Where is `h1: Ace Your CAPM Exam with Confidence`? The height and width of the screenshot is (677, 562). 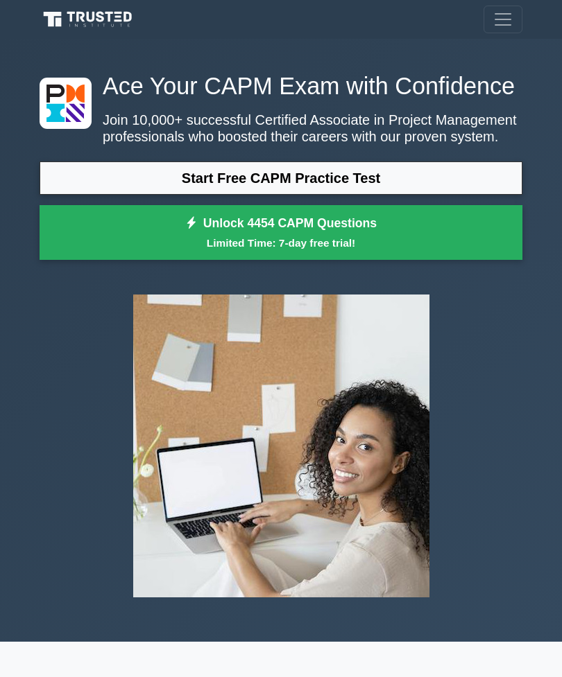 h1: Ace Your CAPM Exam with Confidence is located at coordinates (281, 86).